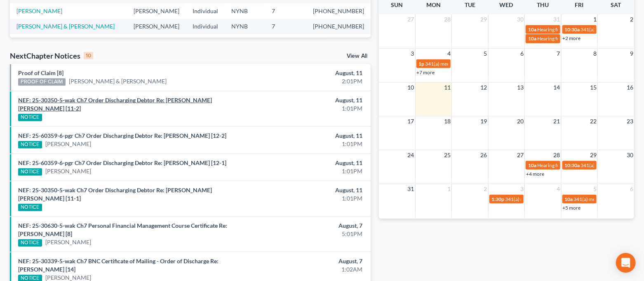  What do you see at coordinates (41, 73) in the screenshot?
I see `a: Proof of Claim [8]` at bounding box center [41, 73].